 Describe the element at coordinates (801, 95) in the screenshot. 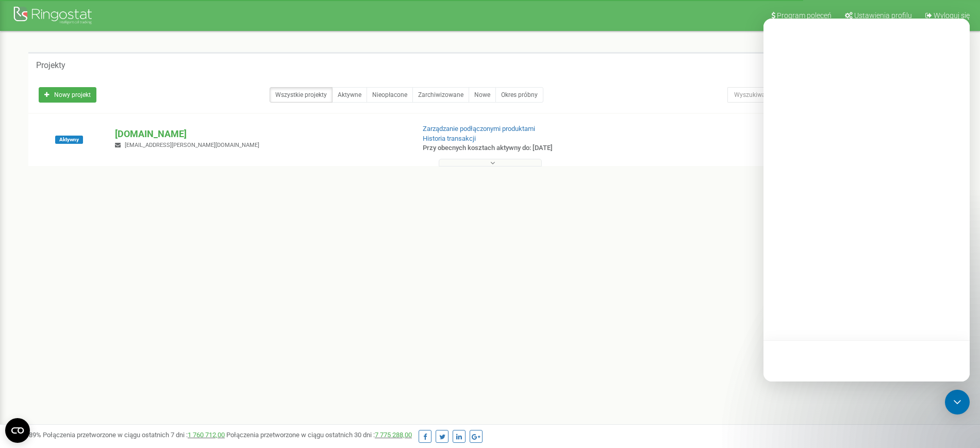

I see `input: Wyszukiwanie` at that location.